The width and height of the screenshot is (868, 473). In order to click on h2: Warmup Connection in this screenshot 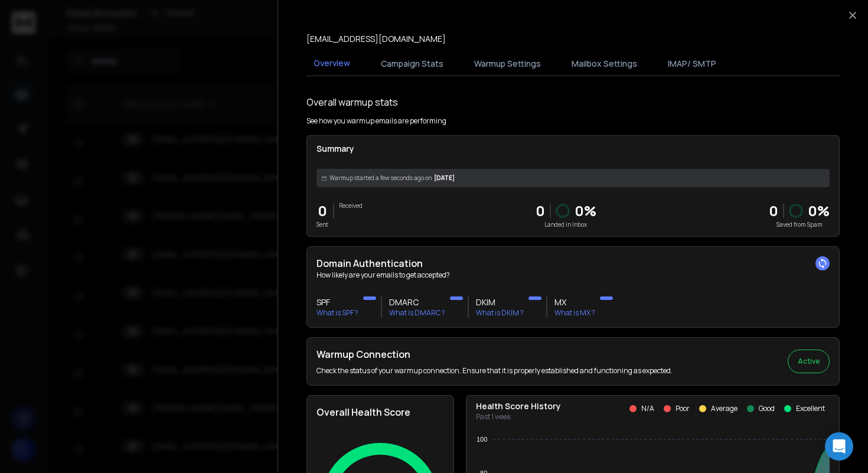, I will do `click(494, 354)`.